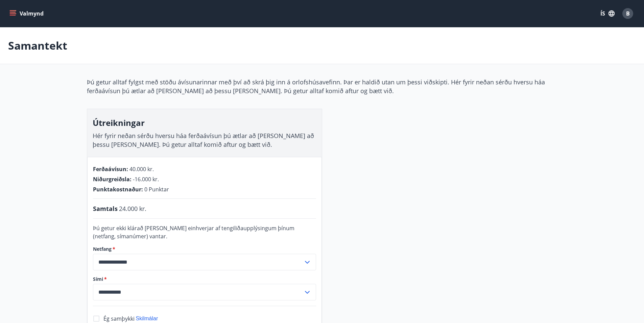  What do you see at coordinates (627, 14) in the screenshot?
I see `span: B` at bounding box center [627, 14].